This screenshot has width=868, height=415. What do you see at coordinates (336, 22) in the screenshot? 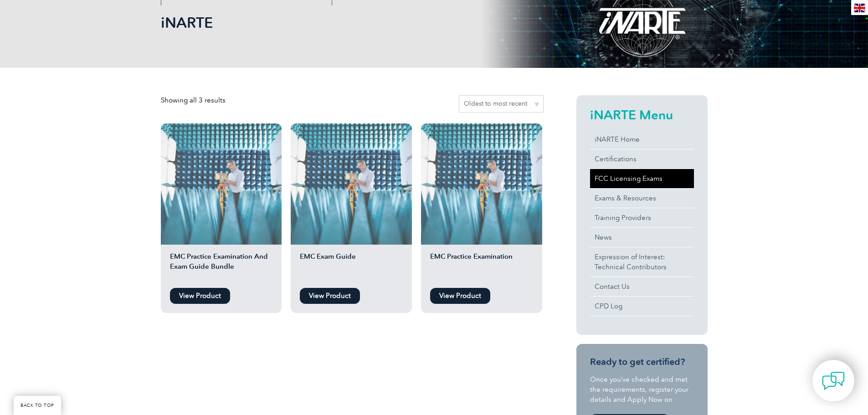
I see `h1: iNARTE` at bounding box center [336, 22].